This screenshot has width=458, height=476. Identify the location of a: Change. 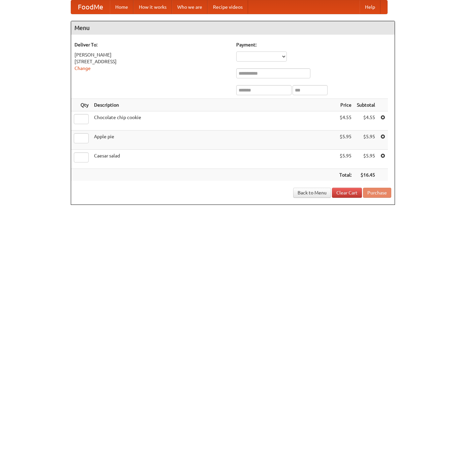
(83, 69).